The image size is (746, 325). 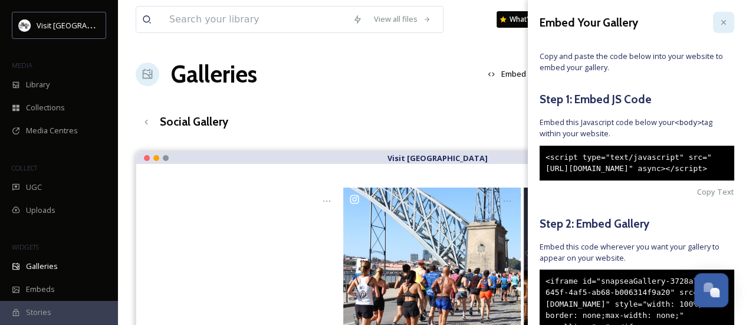 I want to click on span: Uploads, so click(x=41, y=210).